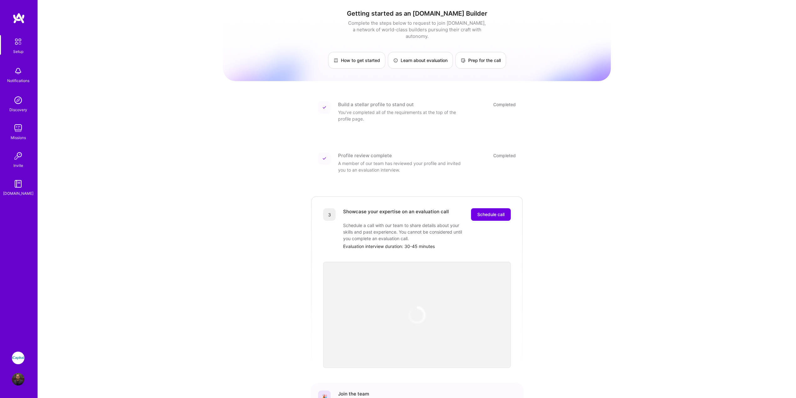 This screenshot has height=398, width=796. I want to click on div: 3, so click(329, 214).